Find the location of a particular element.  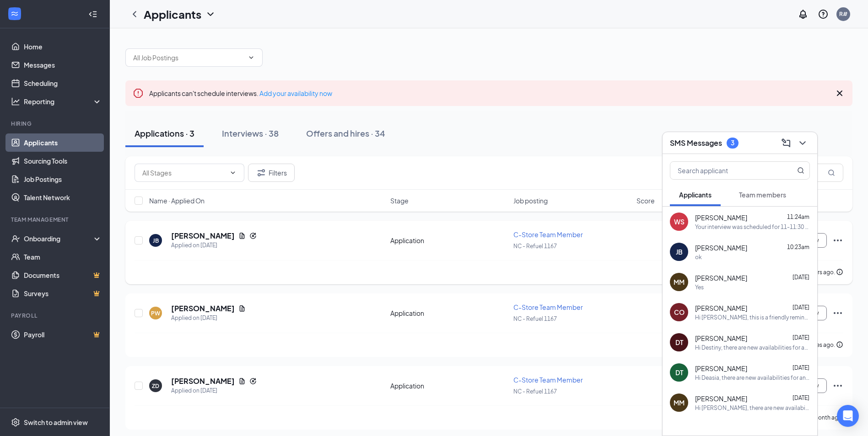

button: Filter Filters is located at coordinates (271, 173).